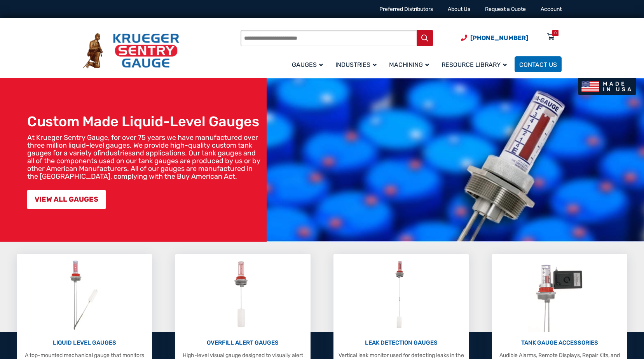 The height and width of the screenshot is (359, 644). Describe the element at coordinates (309, 64) in the screenshot. I see `a: Gauges` at that location.